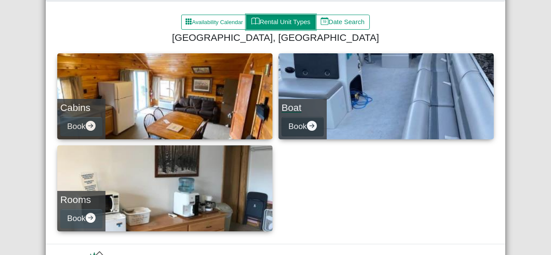  Describe the element at coordinates (280, 22) in the screenshot. I see `button: bookRental Unit Types` at that location.